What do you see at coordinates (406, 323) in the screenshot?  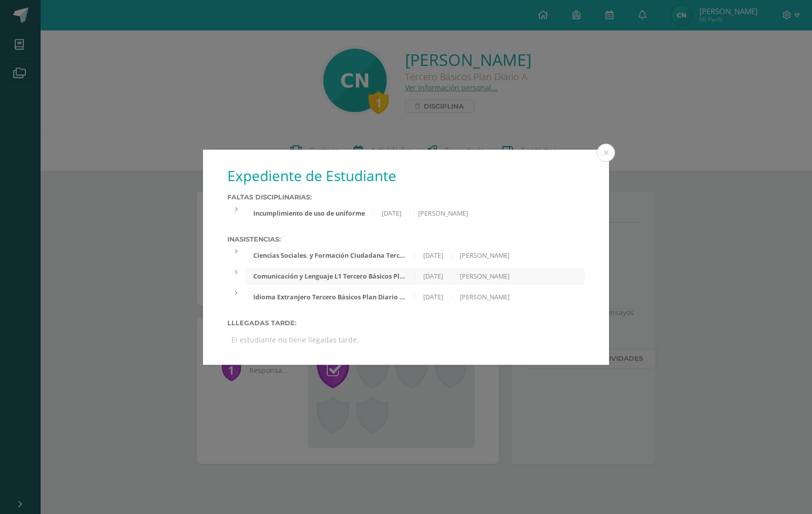 I see `label: Lllegadas tarde:` at bounding box center [406, 323].